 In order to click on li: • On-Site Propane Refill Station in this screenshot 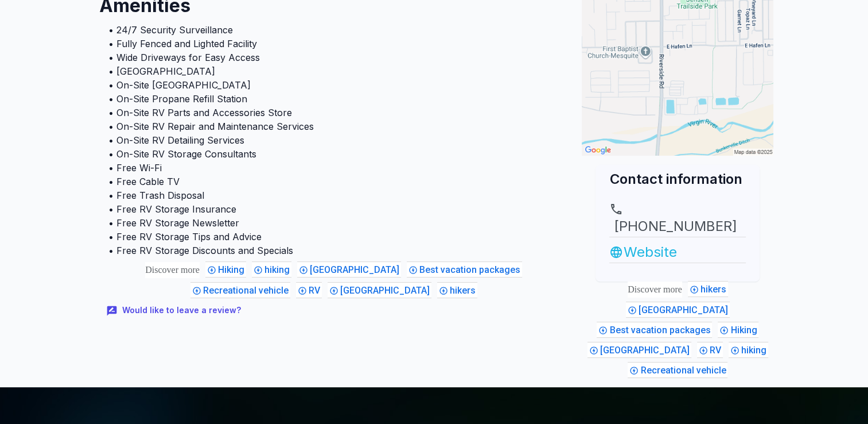, I will do `click(334, 98)`.